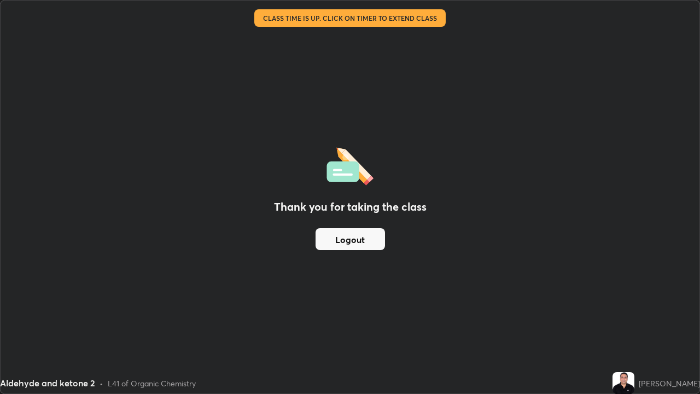 The width and height of the screenshot is (700, 394). I want to click on button: Logout, so click(350, 239).